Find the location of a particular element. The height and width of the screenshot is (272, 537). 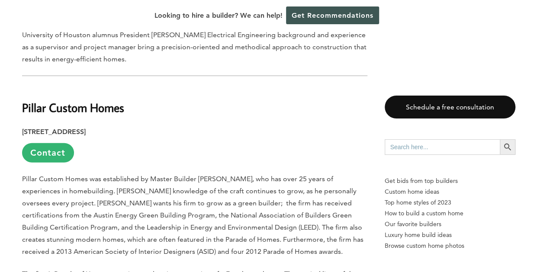

p: Custom home ideas is located at coordinates (450, 192).